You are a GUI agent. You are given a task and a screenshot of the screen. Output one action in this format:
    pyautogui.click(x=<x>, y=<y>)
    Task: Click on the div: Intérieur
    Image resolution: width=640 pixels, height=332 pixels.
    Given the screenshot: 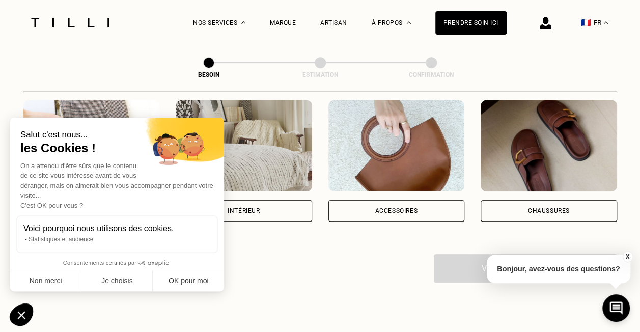 What is the action you would take?
    pyautogui.click(x=243, y=211)
    